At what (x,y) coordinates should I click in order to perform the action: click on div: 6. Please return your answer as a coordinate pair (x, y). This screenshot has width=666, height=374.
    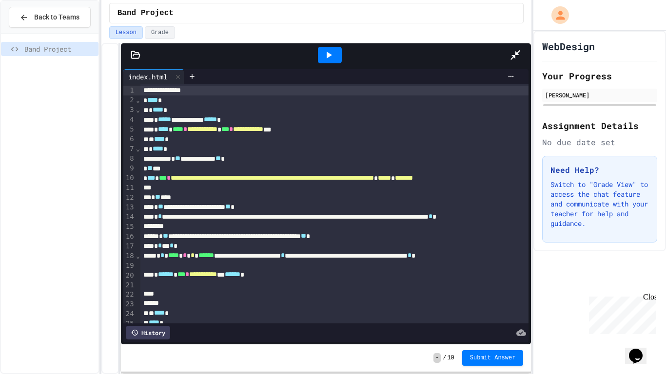
    Looking at the image, I should click on (129, 139).